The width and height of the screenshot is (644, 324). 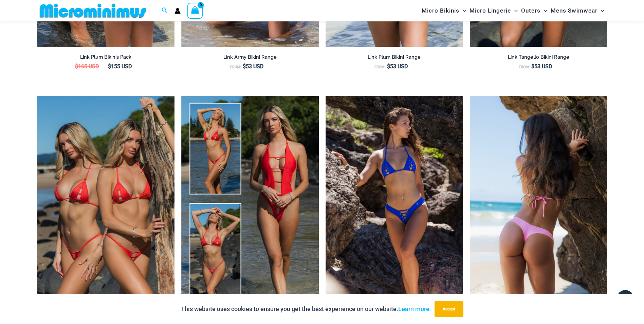 I want to click on a: Link Plum Bikini Range, so click(x=394, y=58).